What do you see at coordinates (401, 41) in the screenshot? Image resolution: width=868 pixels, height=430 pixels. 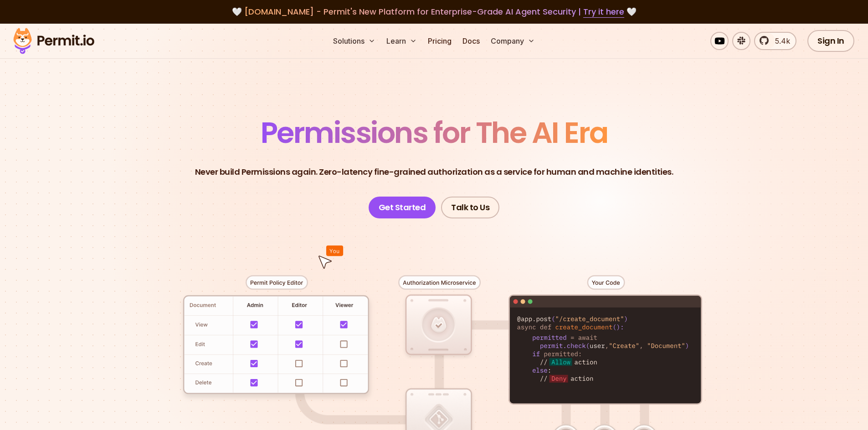 I see `button: Learn` at bounding box center [401, 41].